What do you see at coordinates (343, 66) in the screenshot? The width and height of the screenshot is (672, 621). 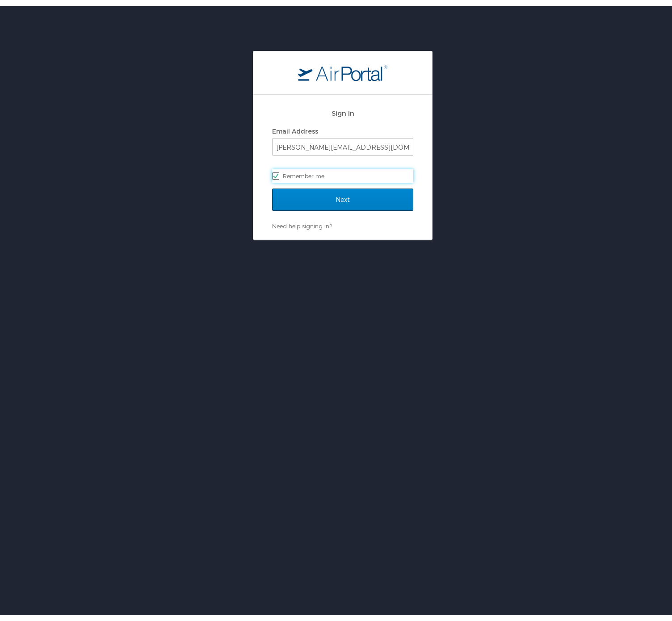 I see `img: logo` at bounding box center [343, 66].